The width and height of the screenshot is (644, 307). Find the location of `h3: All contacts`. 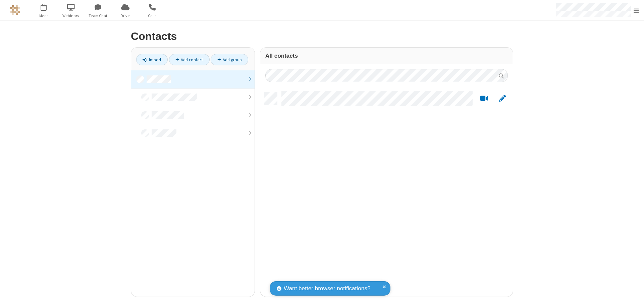

h3: All contacts is located at coordinates (386, 56).